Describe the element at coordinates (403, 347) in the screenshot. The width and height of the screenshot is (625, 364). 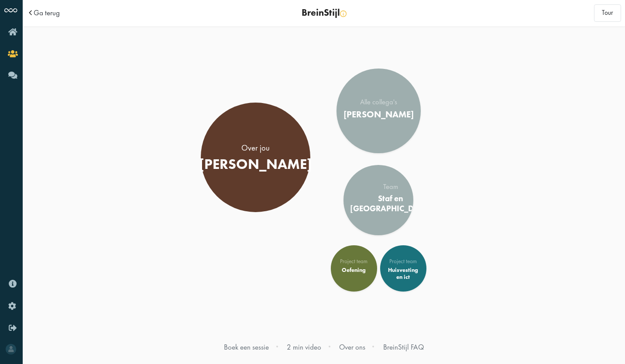
I see `a: BreinStijl FAQ` at that location.